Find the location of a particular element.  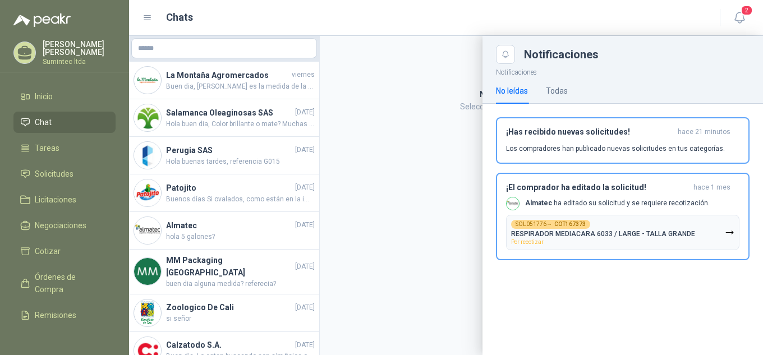

a: Órdenes de Compra is located at coordinates (65, 283).